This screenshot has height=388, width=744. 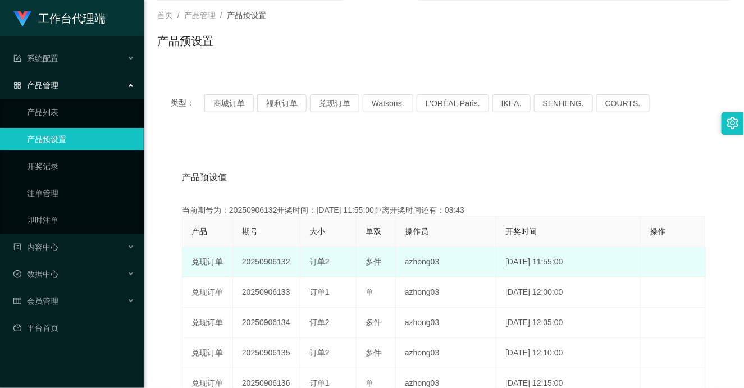 What do you see at coordinates (733, 123) in the screenshot?
I see `i: 图标: setting` at bounding box center [733, 123].